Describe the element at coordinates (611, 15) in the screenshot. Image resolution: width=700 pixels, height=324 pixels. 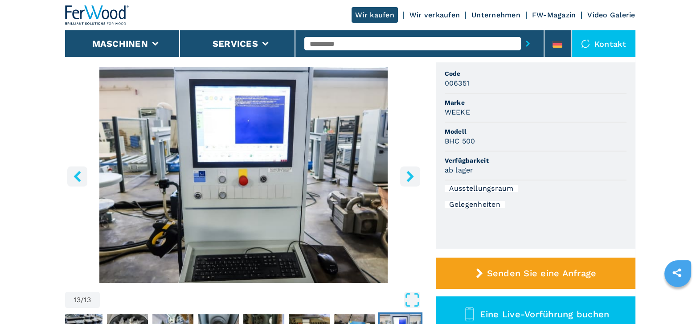
I see `a: Video Galerie` at that location.